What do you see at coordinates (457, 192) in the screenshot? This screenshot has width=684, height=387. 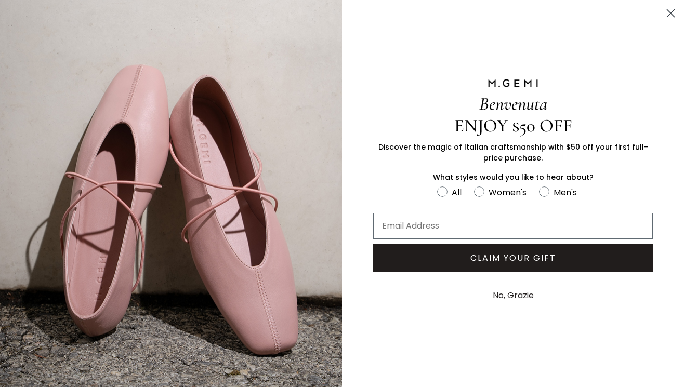 I see `div: All` at bounding box center [457, 192].